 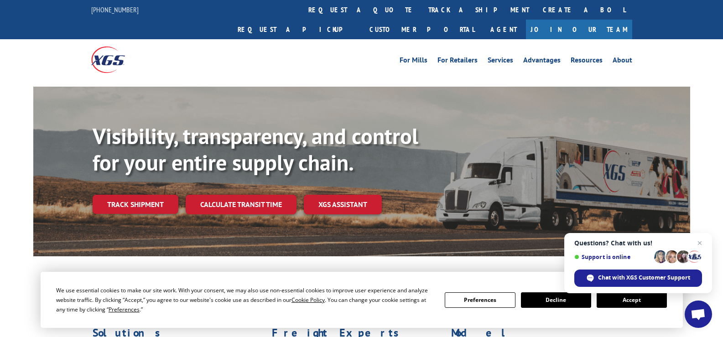 What do you see at coordinates (503, 29) in the screenshot?
I see `a: Agent` at bounding box center [503, 29].